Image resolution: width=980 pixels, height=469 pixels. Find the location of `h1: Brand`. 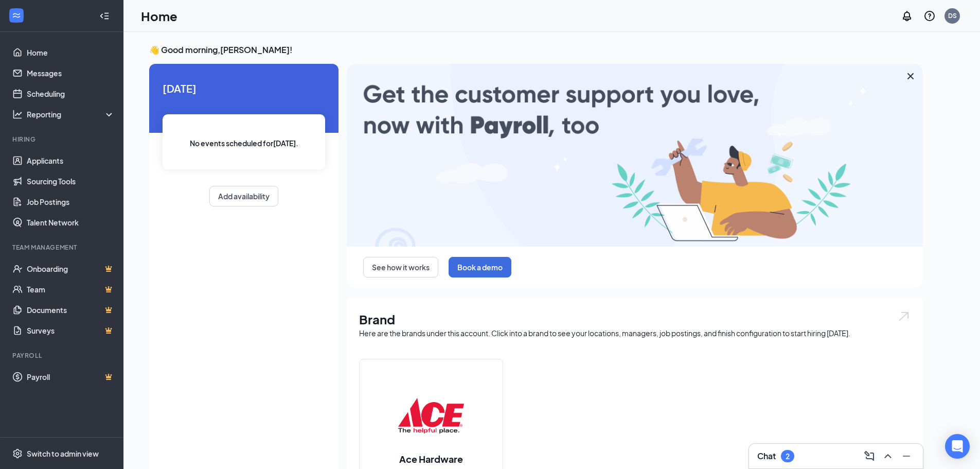

h1: Brand is located at coordinates (635, 319).